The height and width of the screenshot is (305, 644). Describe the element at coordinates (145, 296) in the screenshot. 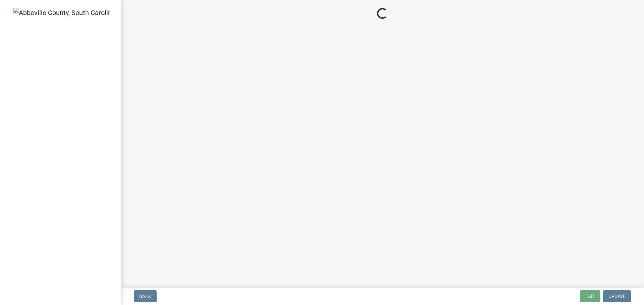

I see `button: Back` at that location.